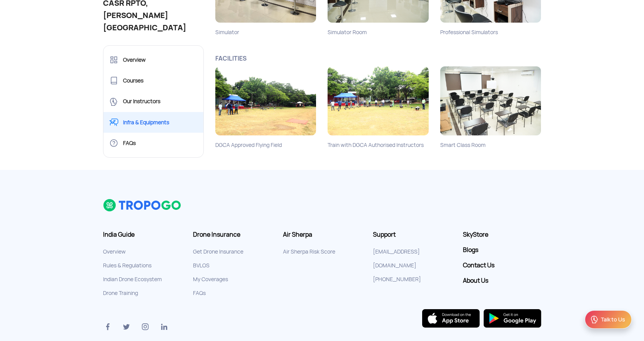 The height and width of the screenshot is (341, 644). Describe the element at coordinates (451, 318) in the screenshot. I see `img: ios_new.svg` at that location.